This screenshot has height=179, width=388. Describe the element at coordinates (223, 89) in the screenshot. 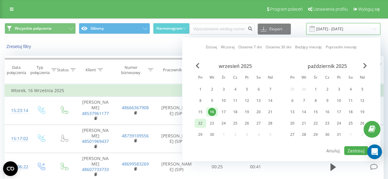

I see `div: 3` at that location.